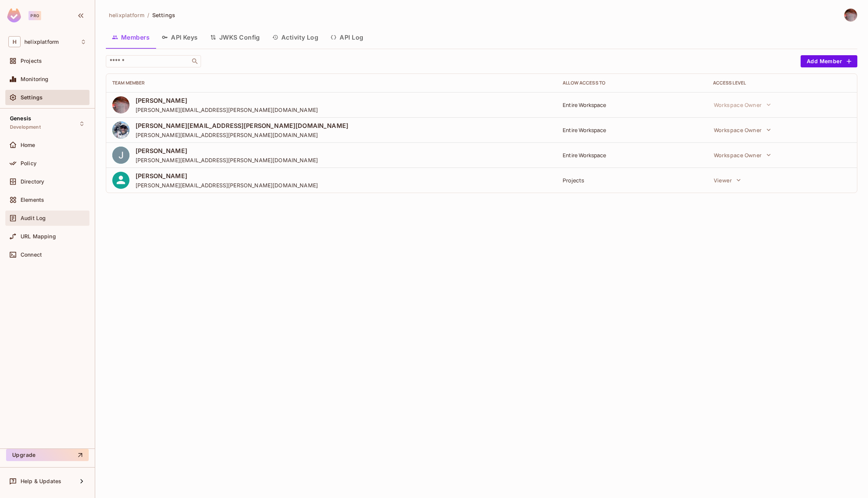 The height and width of the screenshot is (498, 868). What do you see at coordinates (47, 455) in the screenshot?
I see `button: Upgrade` at bounding box center [47, 455].